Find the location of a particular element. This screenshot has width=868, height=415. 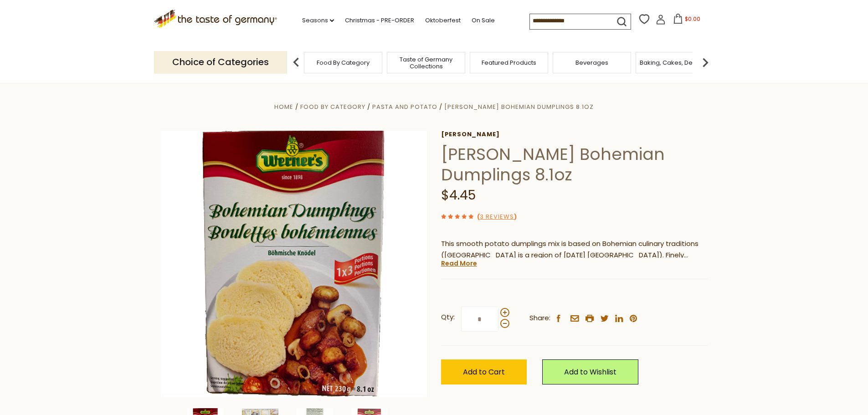

a: Add to Wishlist is located at coordinates (590, 372).